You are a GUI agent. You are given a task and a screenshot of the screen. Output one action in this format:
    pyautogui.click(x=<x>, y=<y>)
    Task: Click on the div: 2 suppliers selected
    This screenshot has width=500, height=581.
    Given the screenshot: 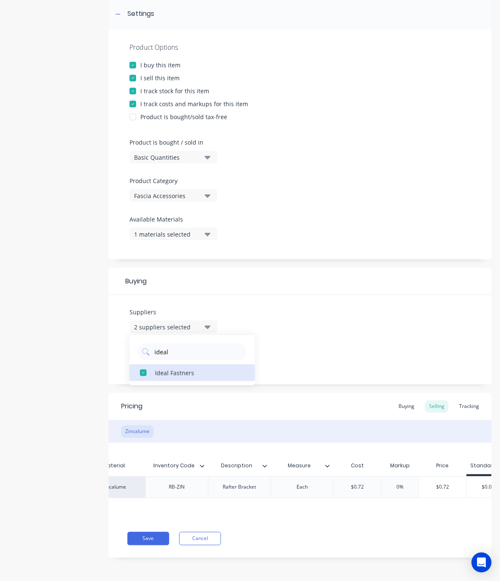 What is the action you would take?
    pyautogui.click(x=168, y=327)
    